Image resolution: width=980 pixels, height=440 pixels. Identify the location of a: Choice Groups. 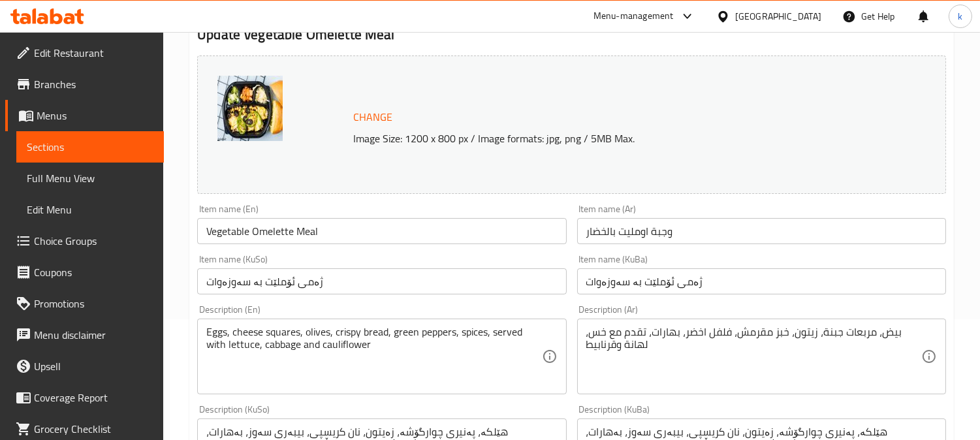
(84, 240).